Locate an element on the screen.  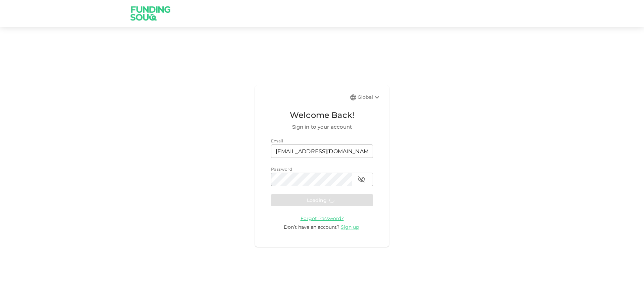
input: email is located at coordinates (322, 151).